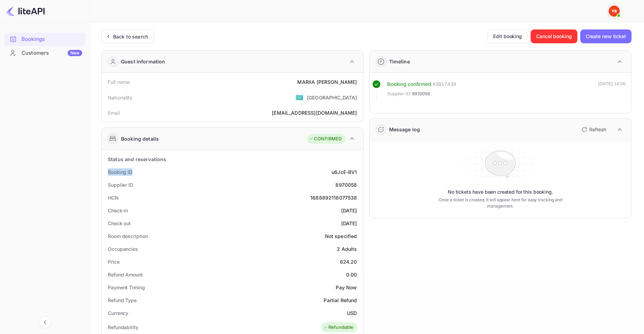 This screenshot has width=644, height=334. Describe the element at coordinates (554, 36) in the screenshot. I see `button: Cancel booking` at that location.